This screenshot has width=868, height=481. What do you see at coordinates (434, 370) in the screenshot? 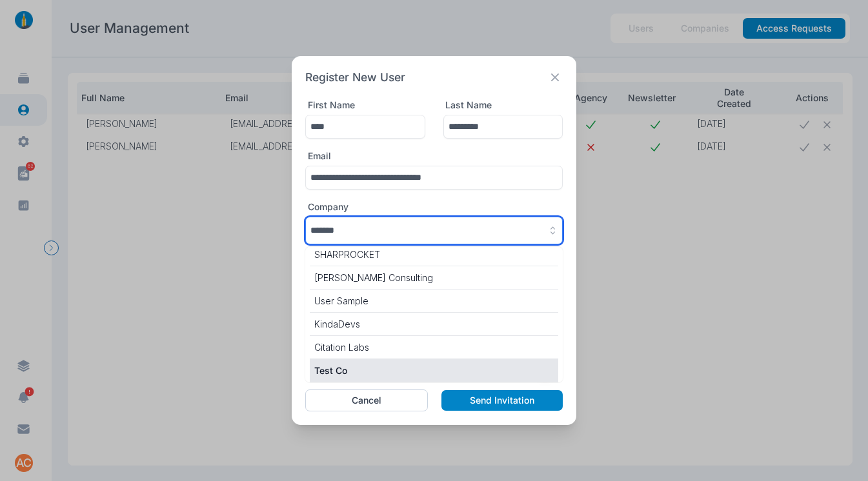
I see `p: Test Co` at bounding box center [434, 370].